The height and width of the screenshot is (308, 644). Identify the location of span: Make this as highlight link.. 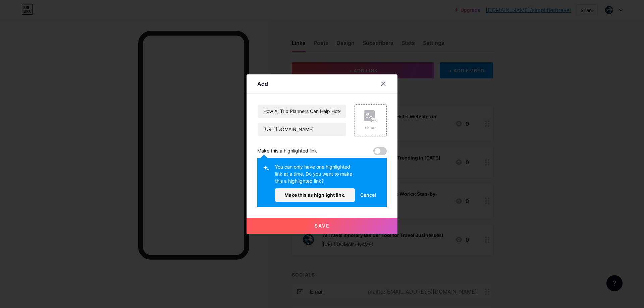
(315, 195).